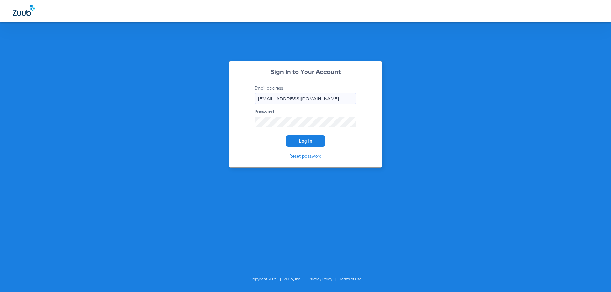 The height and width of the screenshot is (292, 611). What do you see at coordinates (267, 280) in the screenshot?
I see `li: Copyright 2025` at bounding box center [267, 280].